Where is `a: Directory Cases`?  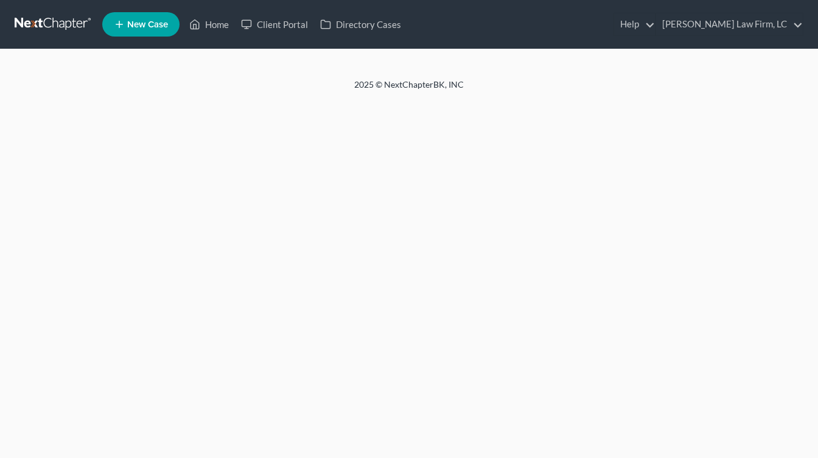
a: Directory Cases is located at coordinates (360, 24).